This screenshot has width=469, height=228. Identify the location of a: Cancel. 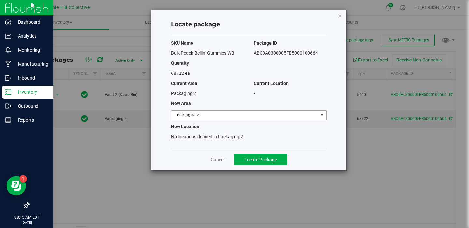
(218, 160).